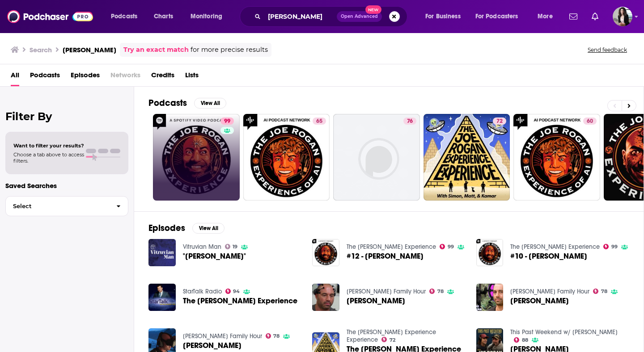 This screenshot has width=644, height=352. What do you see at coordinates (410, 121) in the screenshot?
I see `span: 76` at bounding box center [410, 121].